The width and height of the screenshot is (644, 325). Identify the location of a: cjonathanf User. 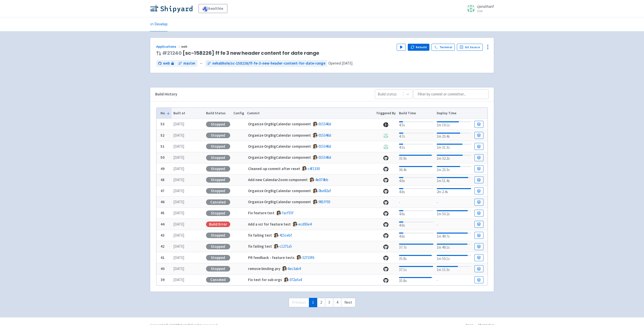
(479, 9).